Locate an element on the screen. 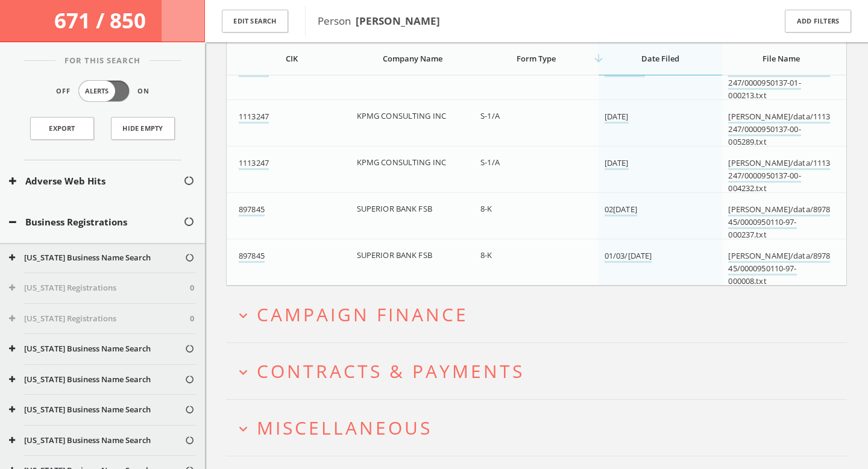 This screenshot has width=868, height=469. span: Date Filed is located at coordinates (660, 59).